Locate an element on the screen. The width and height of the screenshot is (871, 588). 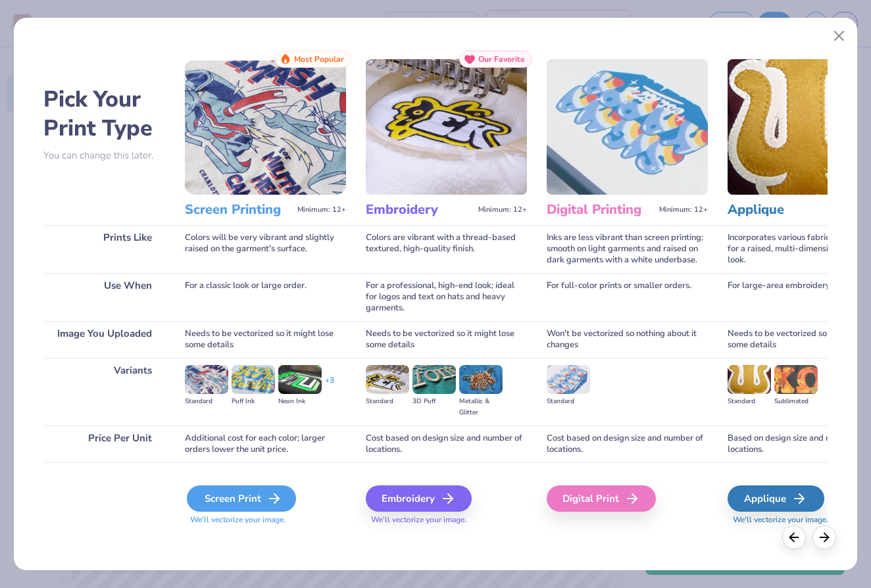
div: Additional cost for each color; larger orders lower the unit price. is located at coordinates (265, 444).